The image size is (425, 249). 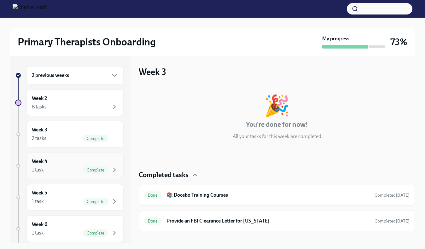 What do you see at coordinates (277, 175) in the screenshot?
I see `div: Completed tasks` at bounding box center [277, 175].